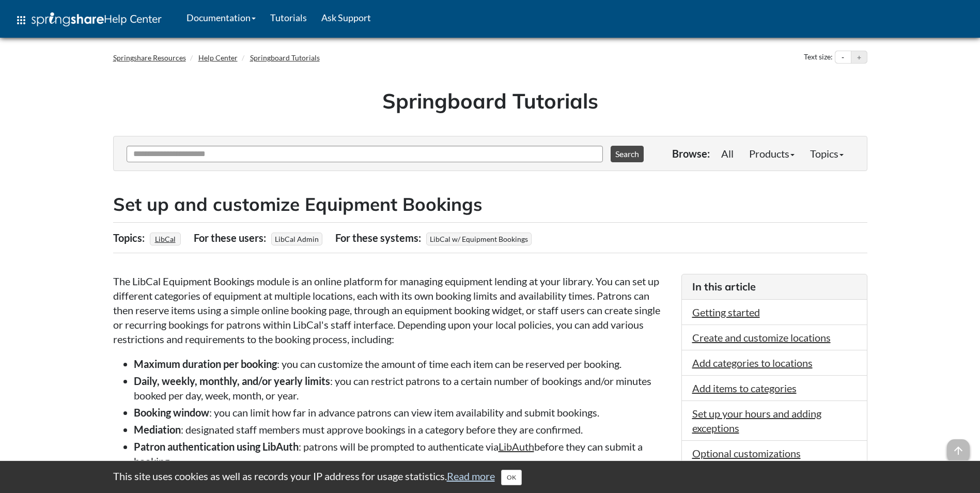  I want to click on h1: Springboard Tutorials, so click(490, 101).